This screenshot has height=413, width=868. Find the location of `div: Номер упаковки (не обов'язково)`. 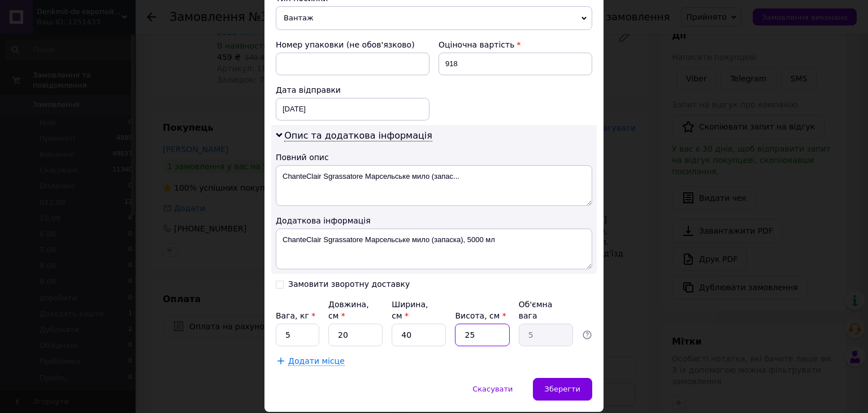

div: Номер упаковки (не обов'язково) is located at coordinates (353, 44).